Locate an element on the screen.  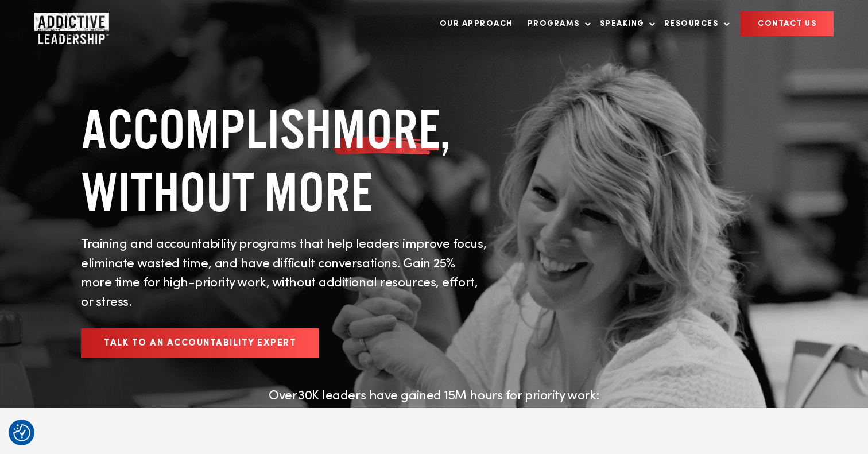
a: CONTACT US is located at coordinates (787, 23).